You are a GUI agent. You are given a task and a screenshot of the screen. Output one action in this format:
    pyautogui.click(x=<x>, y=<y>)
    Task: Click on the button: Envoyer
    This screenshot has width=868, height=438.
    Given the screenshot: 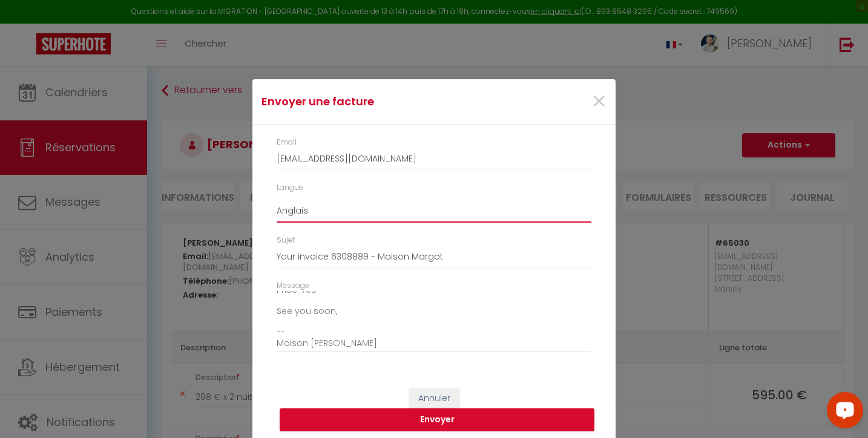 What is the action you would take?
    pyautogui.click(x=437, y=421)
    